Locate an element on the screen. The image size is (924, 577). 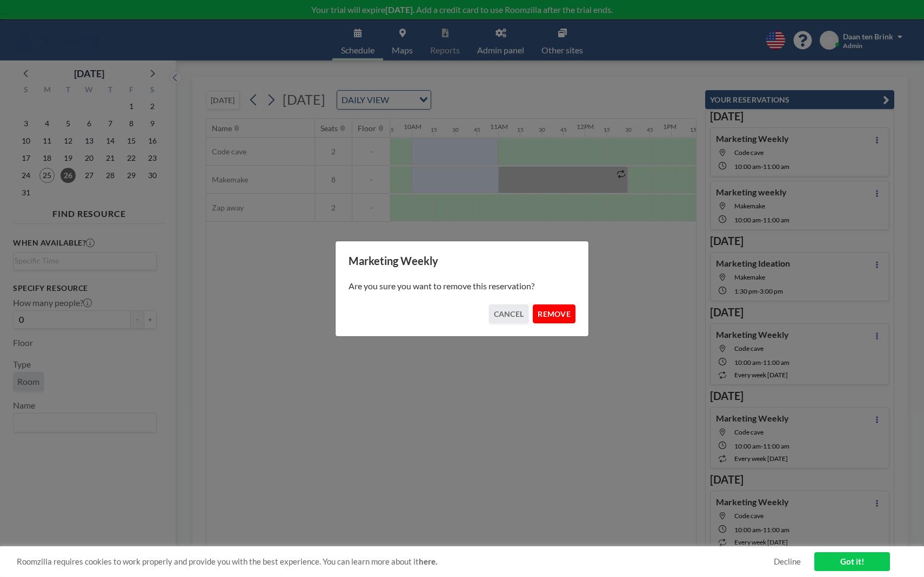
a: Got it! is located at coordinates (852, 561).